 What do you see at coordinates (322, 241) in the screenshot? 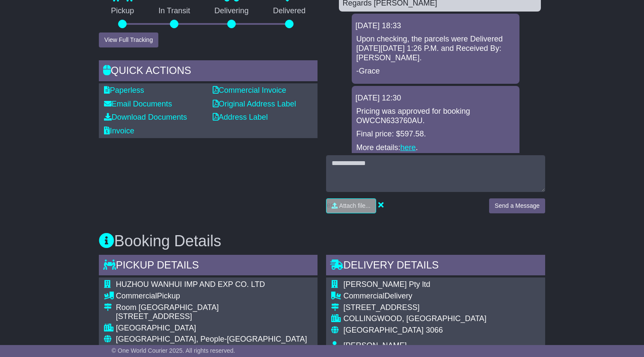
I see `h3: Booking Details` at bounding box center [322, 241].